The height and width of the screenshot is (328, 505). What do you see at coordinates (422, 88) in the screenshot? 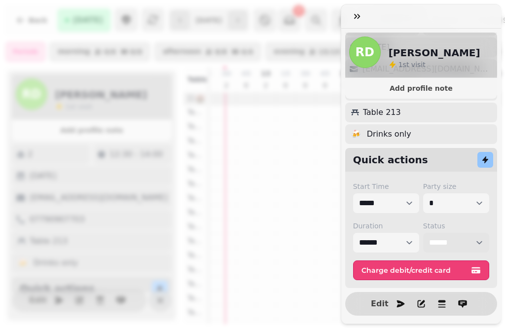
I see `button: Add profile note` at bounding box center [422, 88].